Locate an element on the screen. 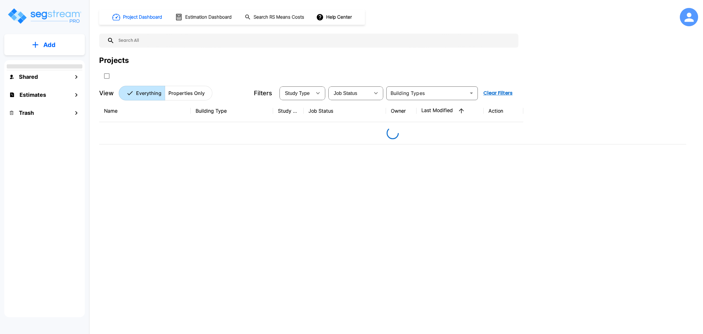 The height and width of the screenshot is (334, 703). th: Last Modified is located at coordinates (450, 111).